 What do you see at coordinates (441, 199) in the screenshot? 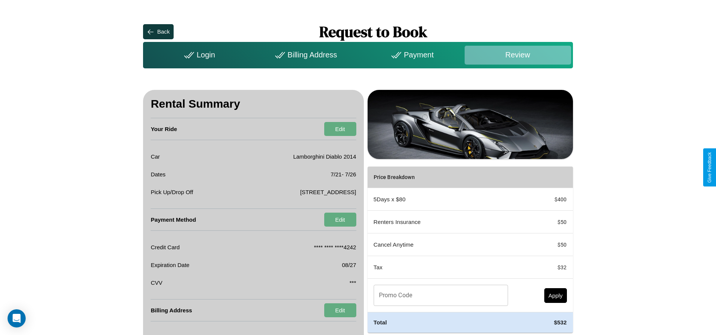
I see `p: 5 Days x $ 80` at bounding box center [441, 199].